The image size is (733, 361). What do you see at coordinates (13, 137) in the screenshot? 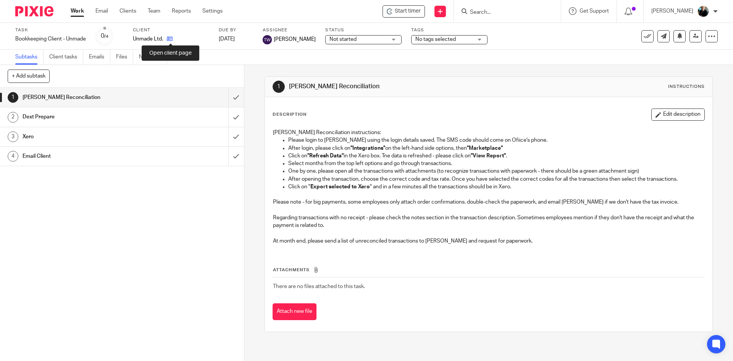
I see `div: 3` at bounding box center [13, 137].